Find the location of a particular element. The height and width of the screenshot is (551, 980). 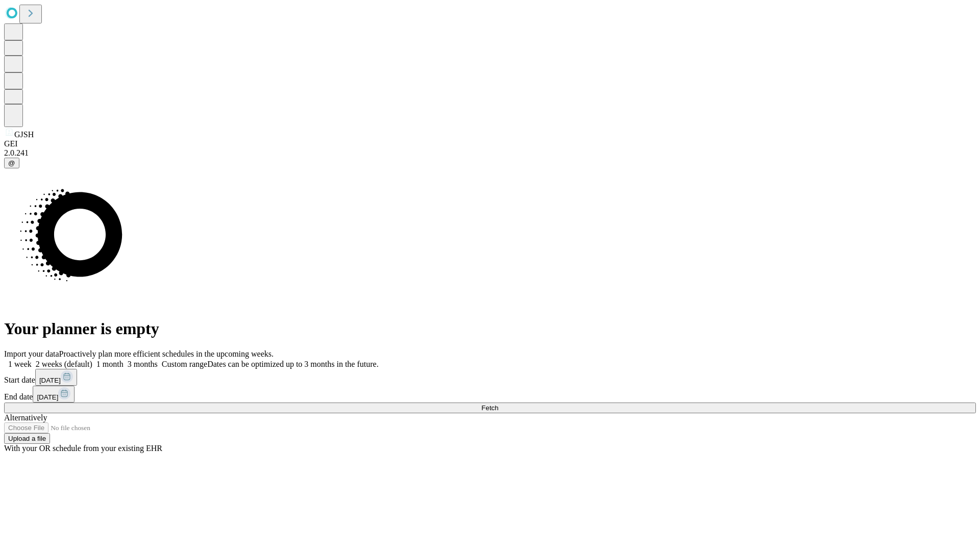

span: 2 weeks (default) is located at coordinates (64, 364).